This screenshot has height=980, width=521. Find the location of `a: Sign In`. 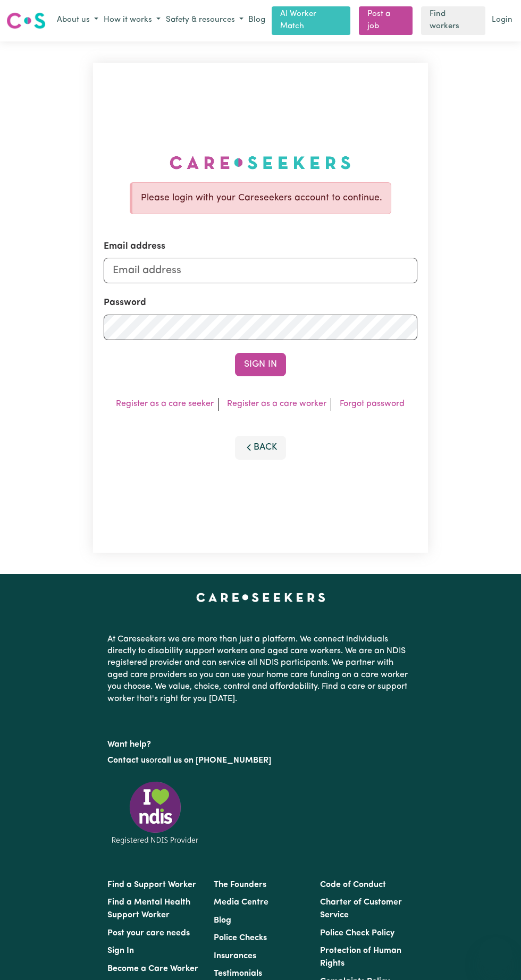

a: Sign In is located at coordinates (121, 950).